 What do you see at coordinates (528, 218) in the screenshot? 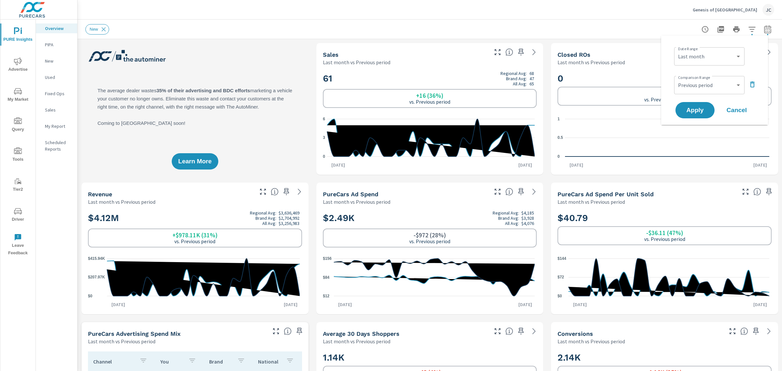
I see `p: $3,928` at bounding box center [528, 218].